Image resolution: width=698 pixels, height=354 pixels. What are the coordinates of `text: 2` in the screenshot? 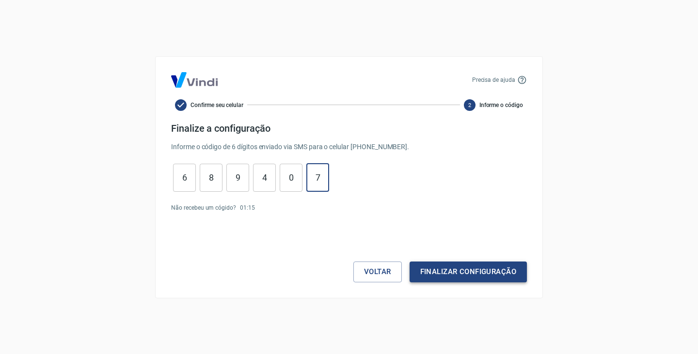 It's located at (470, 105).